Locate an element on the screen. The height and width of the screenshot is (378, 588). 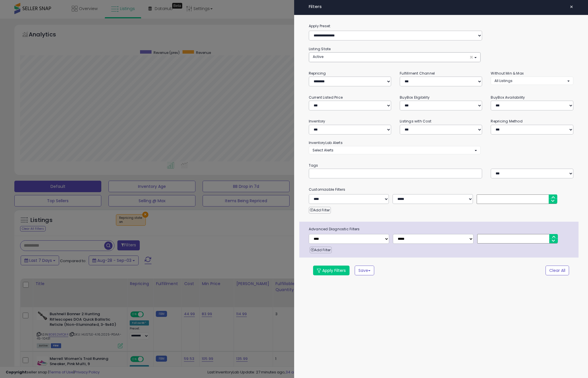
small: BuyBox Eligibility is located at coordinates (414, 97).